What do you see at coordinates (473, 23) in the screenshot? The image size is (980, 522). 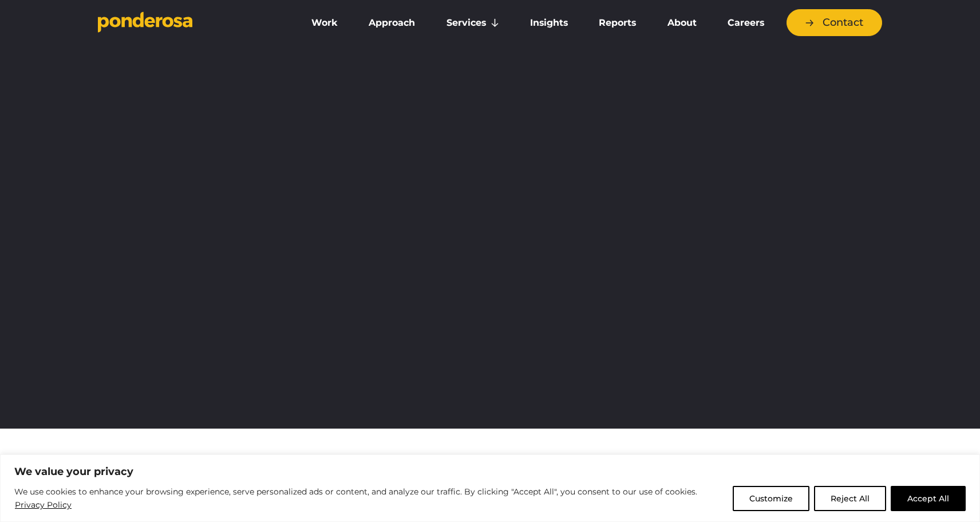 I see `a: Services` at bounding box center [473, 23].